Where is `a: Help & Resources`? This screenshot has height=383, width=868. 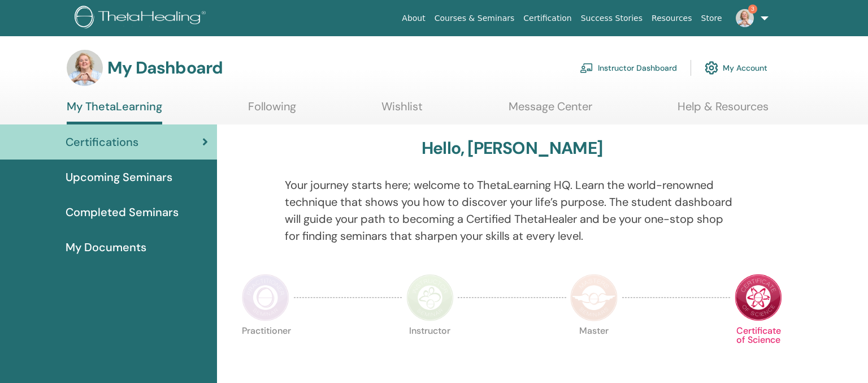 a: Help & Resources is located at coordinates (723, 110).